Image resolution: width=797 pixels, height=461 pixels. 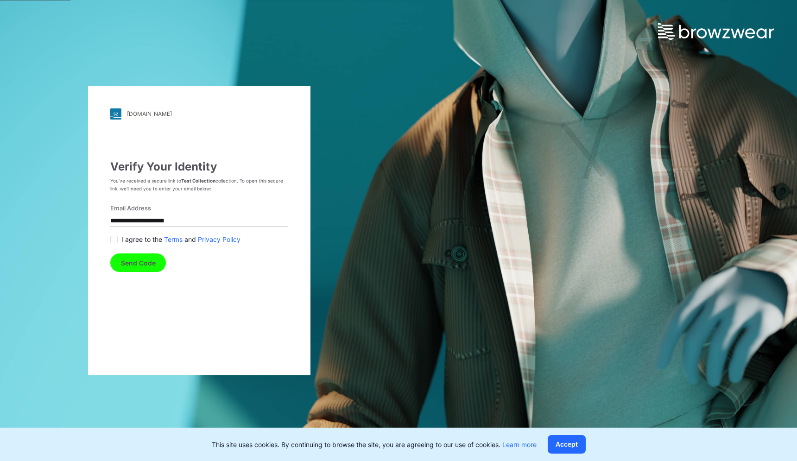 I want to click on img: browzwear-logo.e42bd6dac1945053ebaf764b6aa21510.svg, so click(x=716, y=31).